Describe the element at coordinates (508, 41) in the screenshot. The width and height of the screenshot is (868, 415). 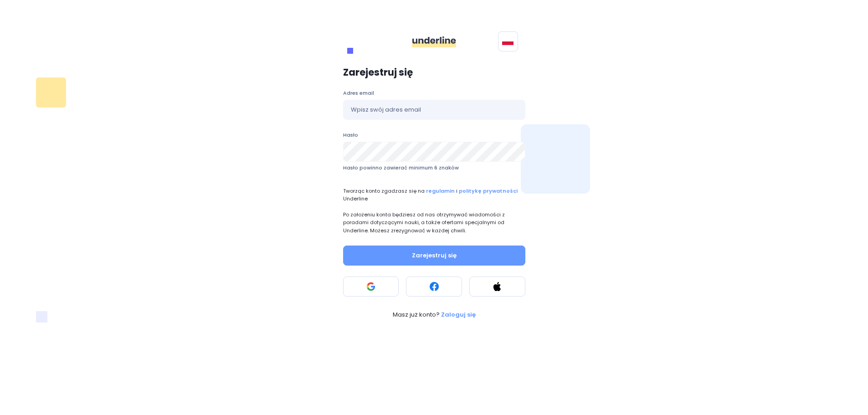
I see `img: svg+xml;base64,PHN2ZyB4bWxucz0iaHR0cDovL3d3dy53My5vcmcvMjAwMC9zdmciIGlkPSJGbGFnIG9mIFBvbGFuZCIgdm...` at that location.